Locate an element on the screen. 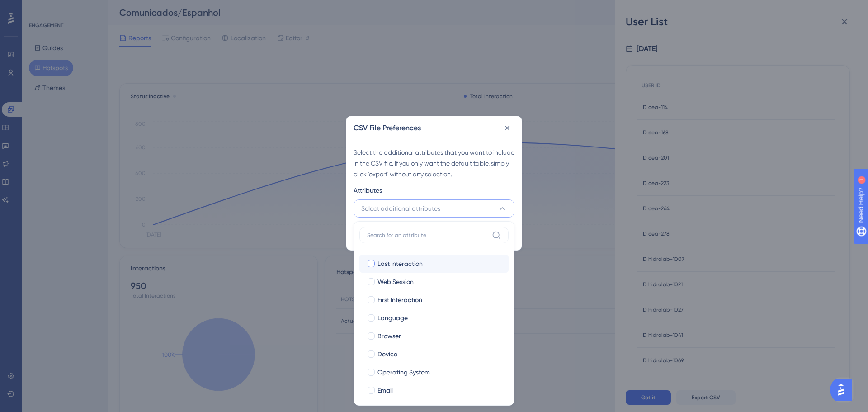 This screenshot has height=412, width=868. span: Browser is located at coordinates (389, 336).